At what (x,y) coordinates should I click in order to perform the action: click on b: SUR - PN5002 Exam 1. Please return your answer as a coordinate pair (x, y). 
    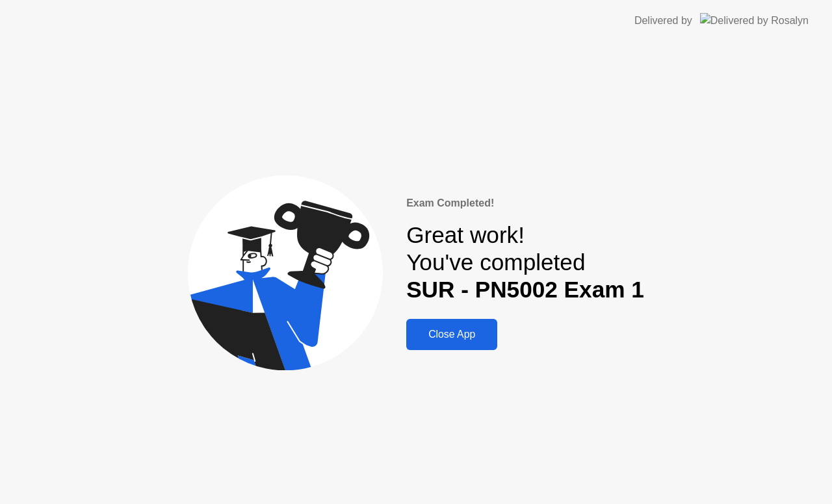
    Looking at the image, I should click on (525, 289).